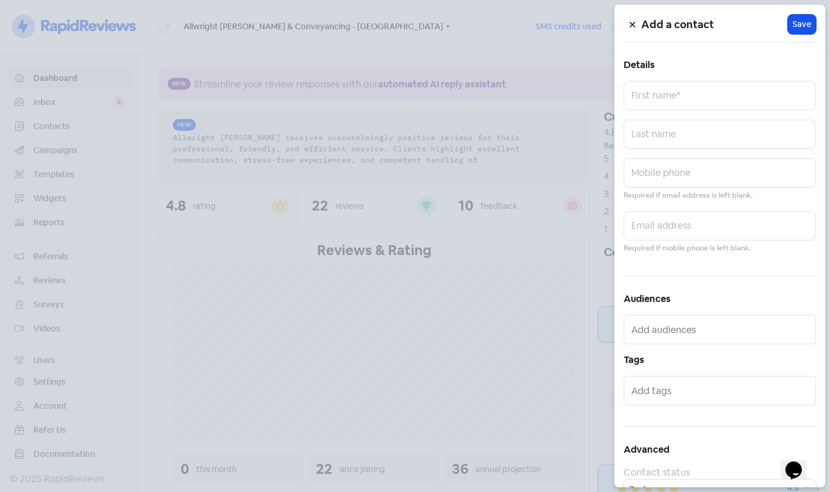  Describe the element at coordinates (687, 248) in the screenshot. I see `small: Required if mobile phone is left blank.` at that location.